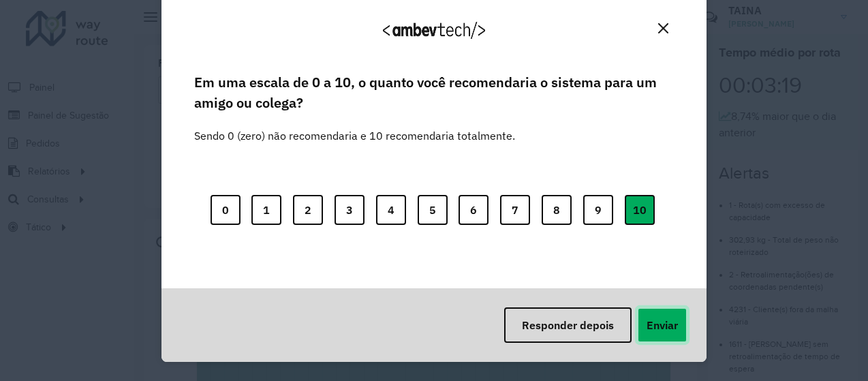 Image resolution: width=868 pixels, height=381 pixels. Describe the element at coordinates (225, 210) in the screenshot. I see `button: 0` at that location.